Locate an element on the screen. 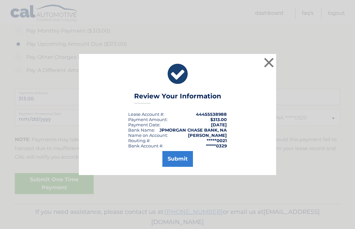 The image size is (355, 229). div: Bank Name: is located at coordinates (142, 130).